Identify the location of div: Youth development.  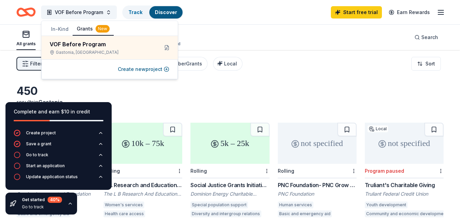
(386, 205).